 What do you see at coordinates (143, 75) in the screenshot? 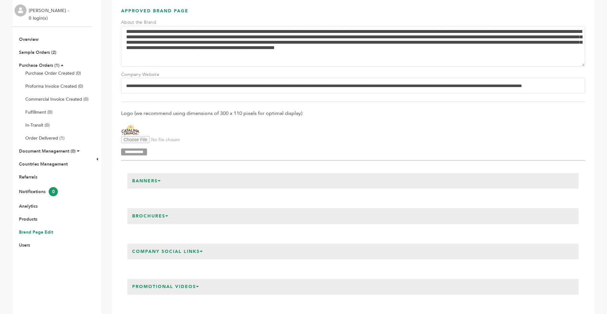
I see `label: Company Website` at bounding box center [143, 75].